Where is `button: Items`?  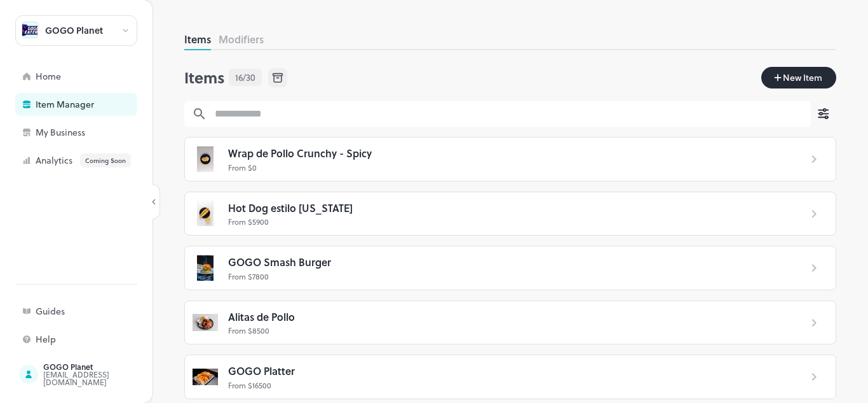 button: Items is located at coordinates (197, 39).